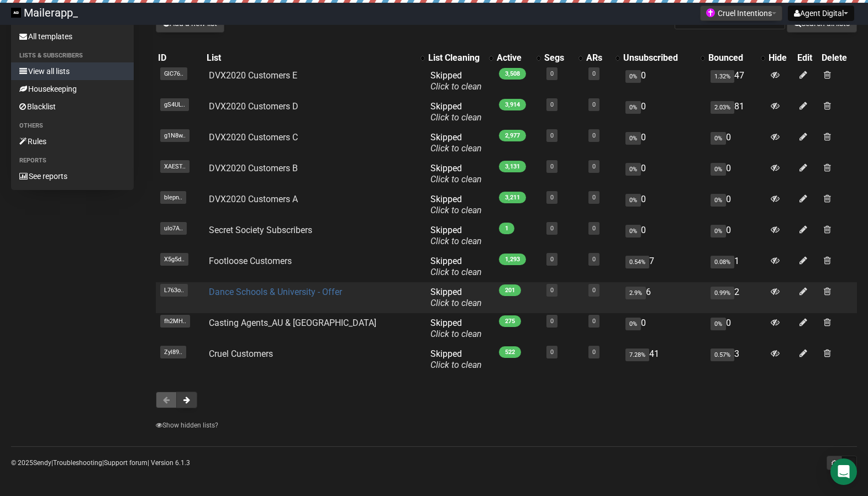 The image size is (868, 496). I want to click on a: Housekeeping, so click(72, 89).